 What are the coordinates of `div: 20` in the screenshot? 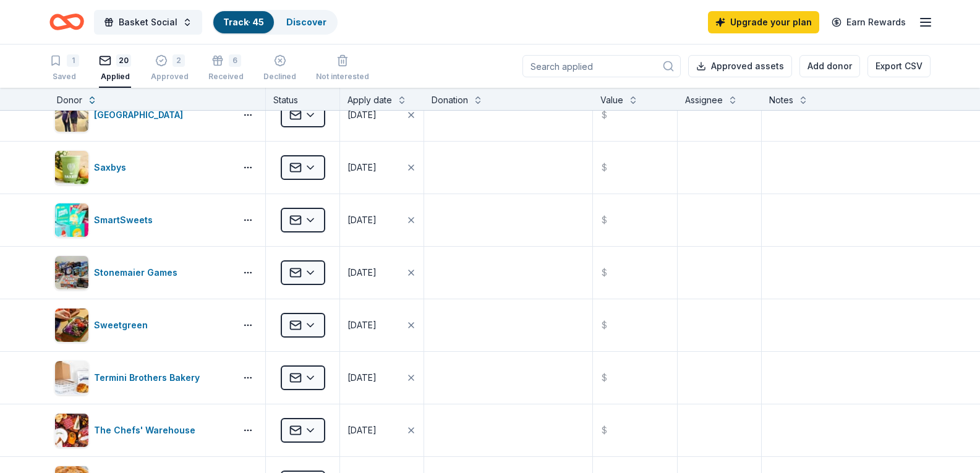 It's located at (124, 61).